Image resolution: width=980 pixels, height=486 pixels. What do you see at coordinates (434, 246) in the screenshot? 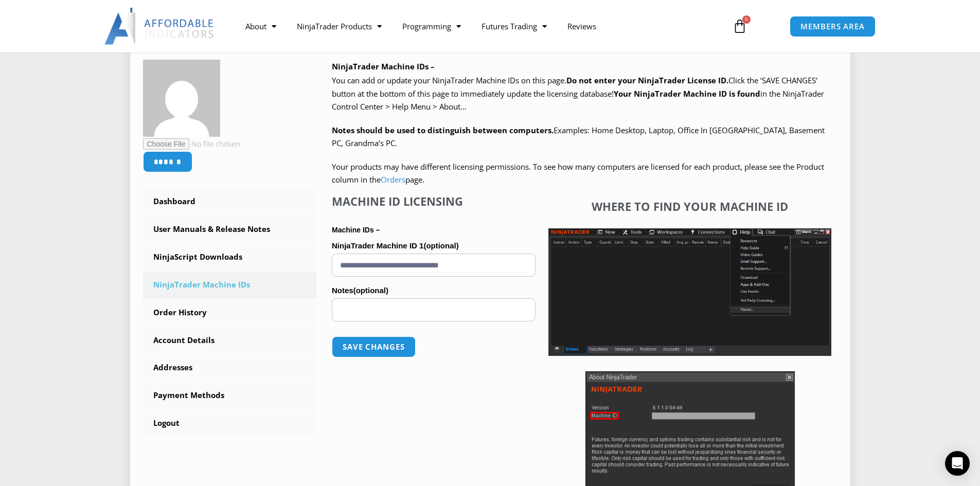
I see `label: NinjaTrader Machine ID 1` at bounding box center [434, 246].